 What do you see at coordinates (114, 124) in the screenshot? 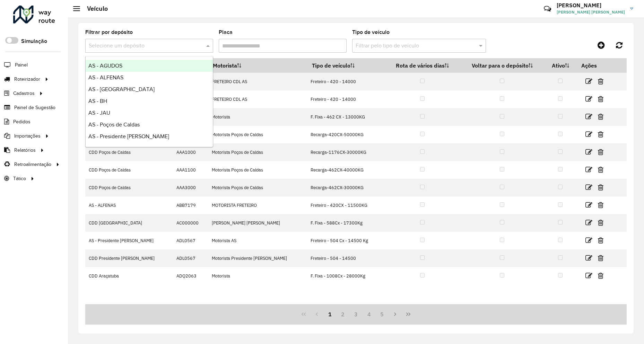
I see `span: AS - Poços de Caldas` at bounding box center [114, 124].